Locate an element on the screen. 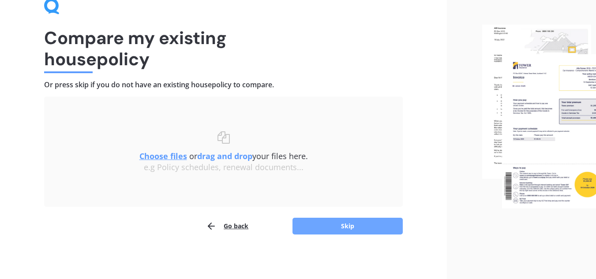 The image size is (596, 279). img: files.webp is located at coordinates (539, 116).